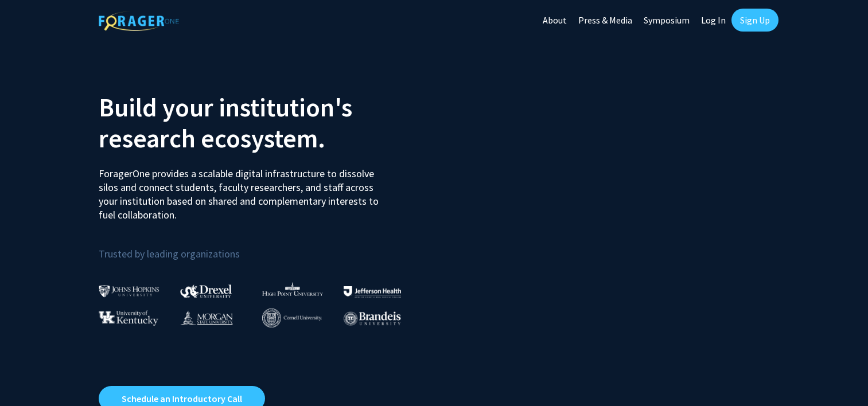  I want to click on img: Brandeis University, so click(373, 318).